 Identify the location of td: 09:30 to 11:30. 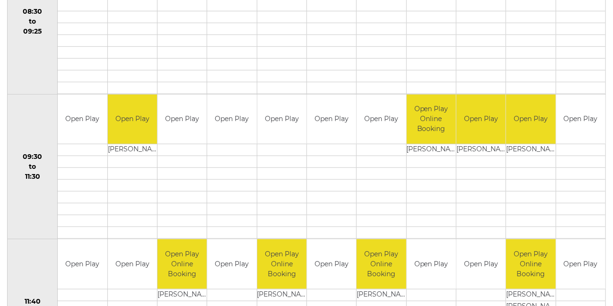
(33, 167).